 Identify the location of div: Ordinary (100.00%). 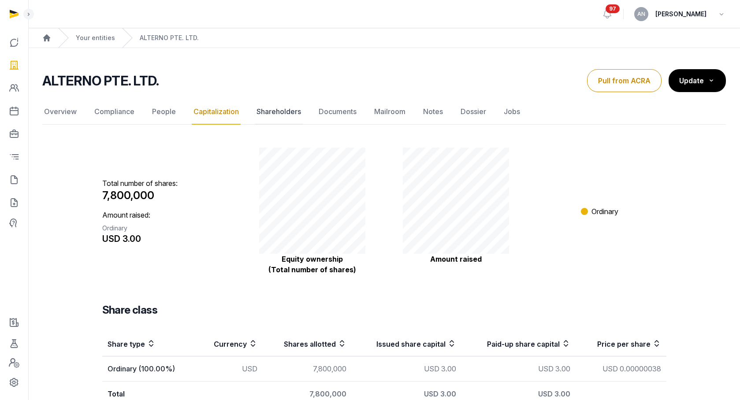
(149, 369).